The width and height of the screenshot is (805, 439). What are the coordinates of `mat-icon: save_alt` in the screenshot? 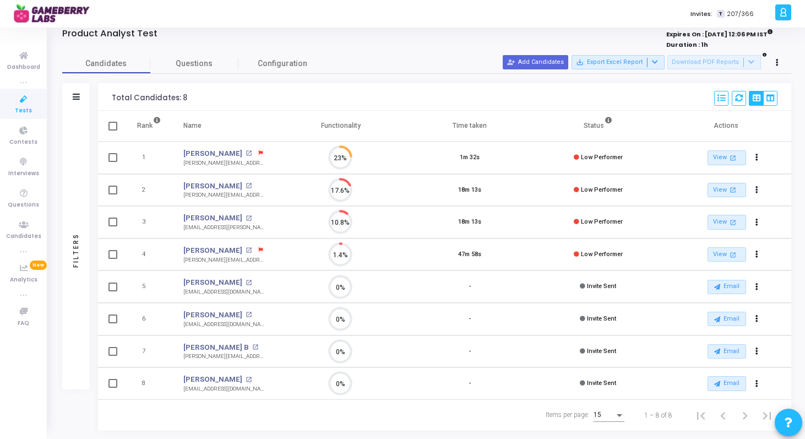 It's located at (580, 62).